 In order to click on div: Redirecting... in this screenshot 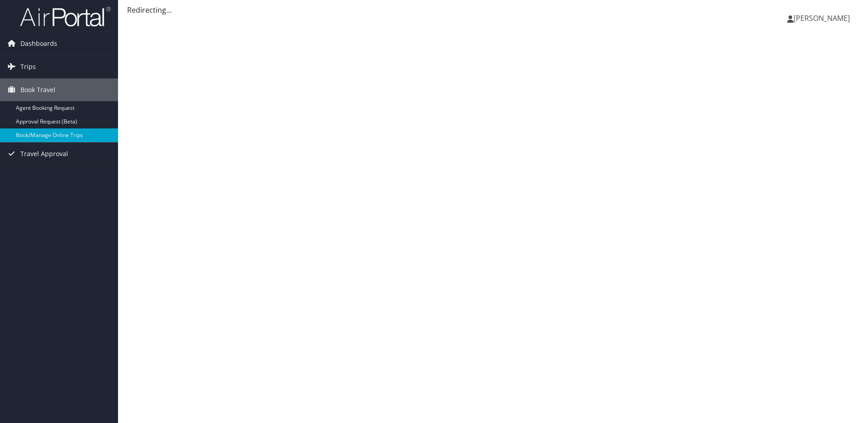, I will do `click(493, 10)`.